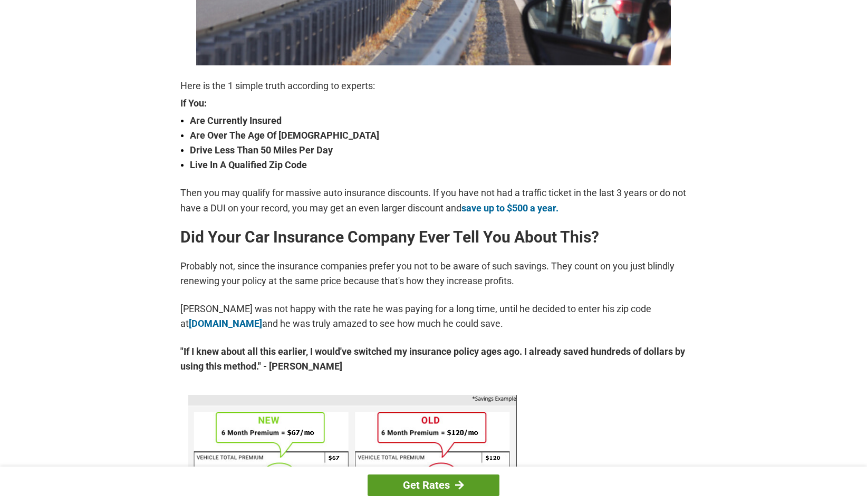 This screenshot has height=504, width=867. Describe the element at coordinates (434, 359) in the screenshot. I see `strong: "If I knew about all this earlier, I would've switched my insurance policy ages ago. I already sa...` at that location.